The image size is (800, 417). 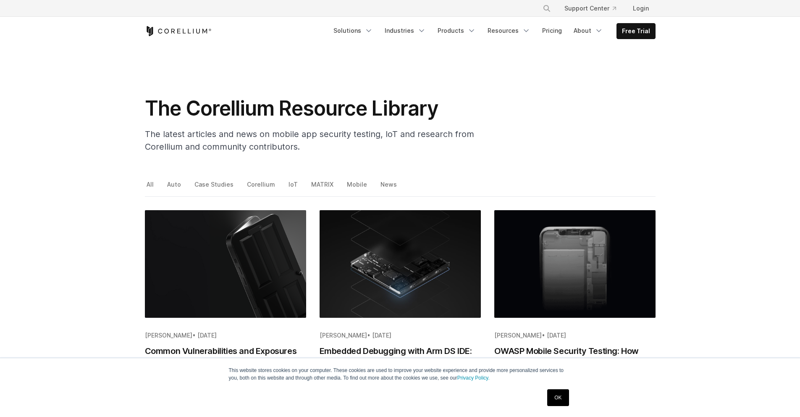 What do you see at coordinates (552, 31) in the screenshot?
I see `a: Pricing` at bounding box center [552, 31].